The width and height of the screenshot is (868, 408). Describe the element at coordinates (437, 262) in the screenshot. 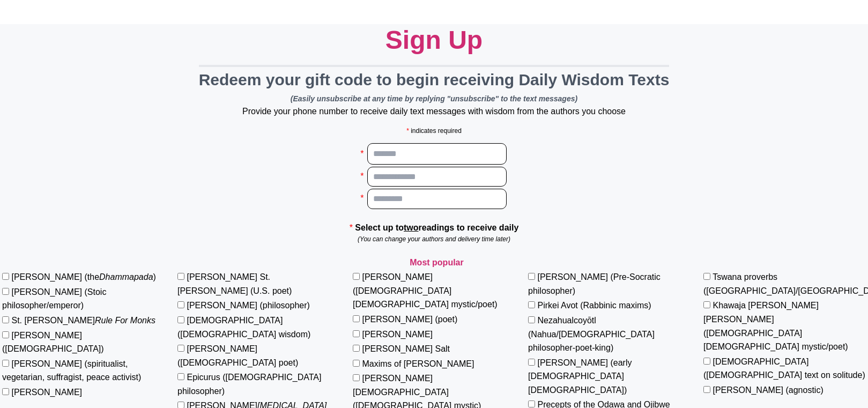

I see `strong: Most popular` at that location.